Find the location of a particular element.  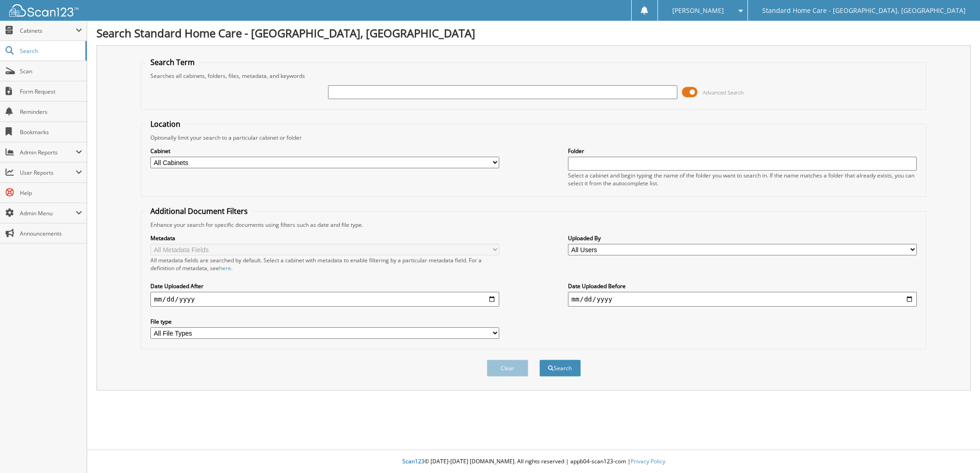

label: Date Uploaded After is located at coordinates (325, 286).